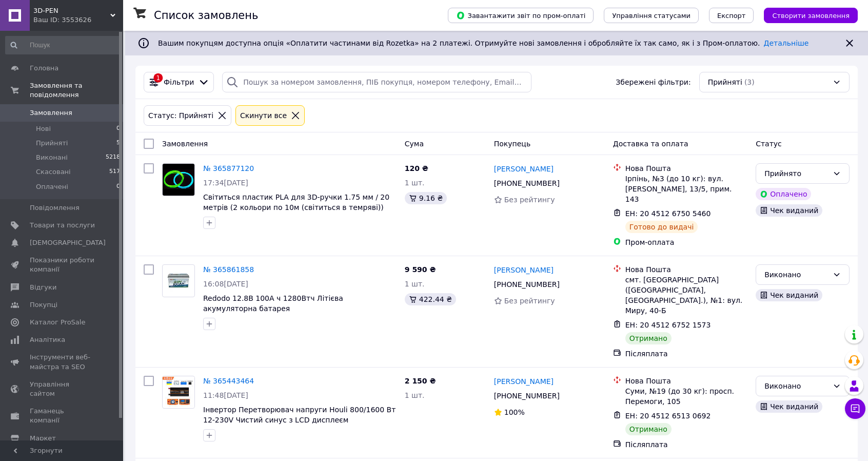 The height and width of the screenshot is (461, 868). I want to click on span: Головна, so click(44, 68).